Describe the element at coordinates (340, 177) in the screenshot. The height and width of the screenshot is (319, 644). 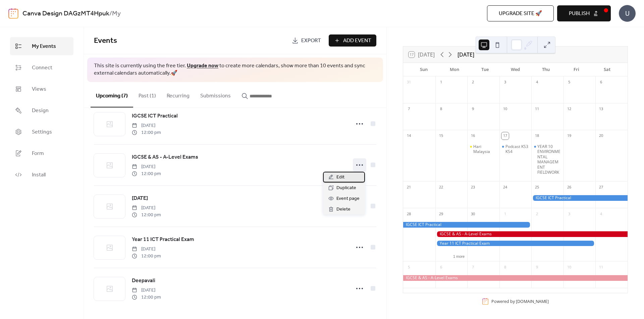
I see `span: Edit` at that location.